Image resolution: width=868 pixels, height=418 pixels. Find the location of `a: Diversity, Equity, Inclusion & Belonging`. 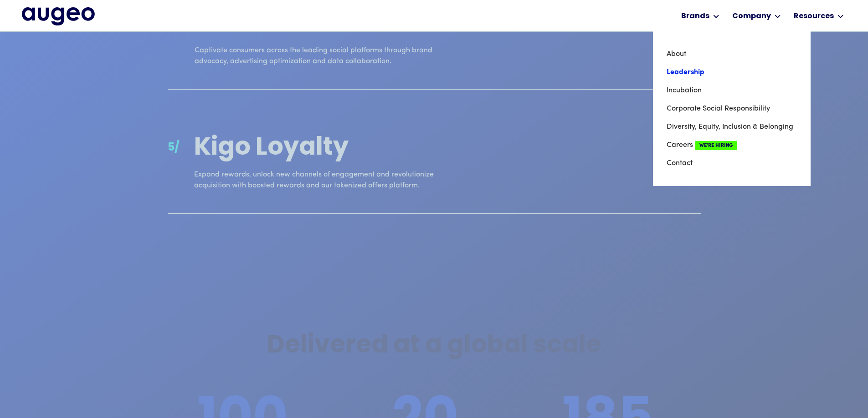

a: Diversity, Equity, Inclusion & Belonging is located at coordinates (731, 127).